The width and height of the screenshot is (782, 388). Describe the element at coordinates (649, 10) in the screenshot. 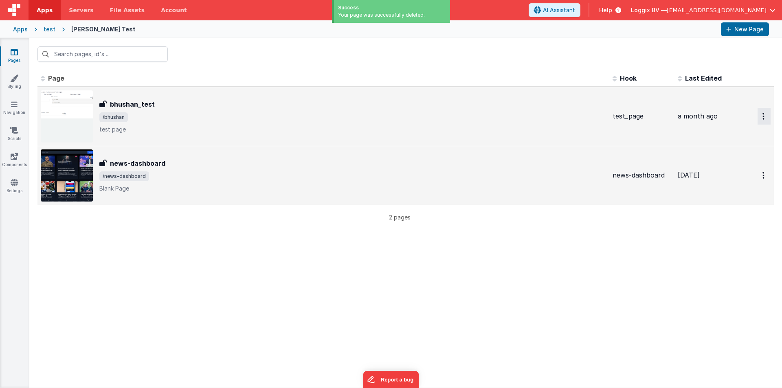

I see `span: Loggix BV —` at that location.